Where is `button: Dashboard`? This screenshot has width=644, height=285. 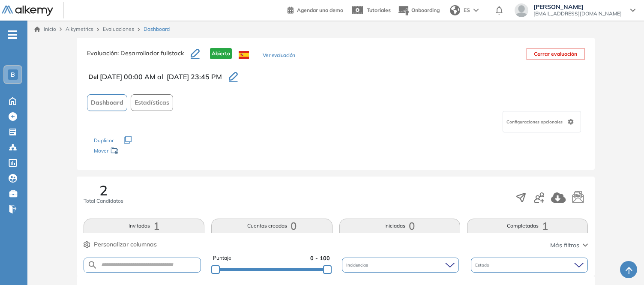 button: Dashboard is located at coordinates (107, 102).